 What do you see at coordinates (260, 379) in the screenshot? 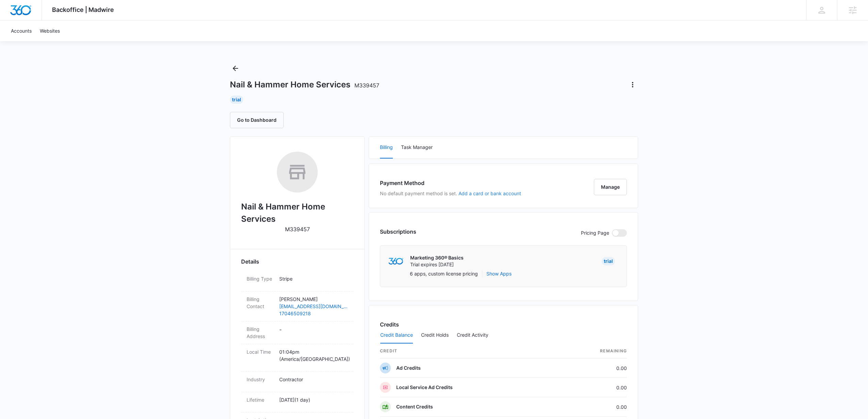
I see `dt: Industry` at bounding box center [260, 379].